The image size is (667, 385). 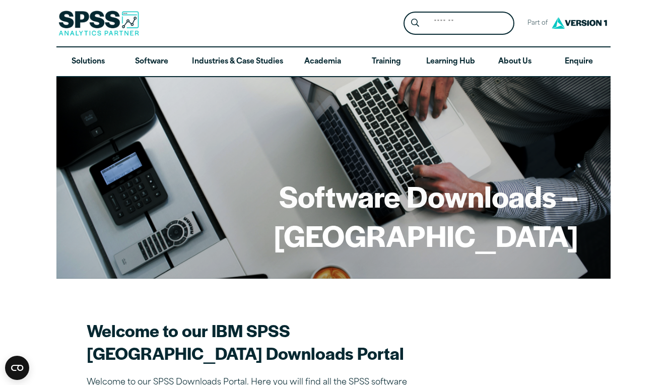 What do you see at coordinates (333, 62) in the screenshot?
I see `nav: Desktop version of site main menu` at bounding box center [333, 62].